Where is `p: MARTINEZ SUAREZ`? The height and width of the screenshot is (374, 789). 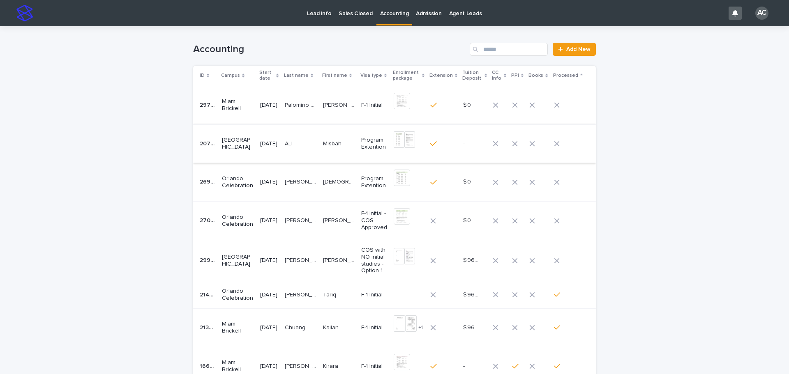
p: MARTINEZ SUAREZ is located at coordinates (301, 260).